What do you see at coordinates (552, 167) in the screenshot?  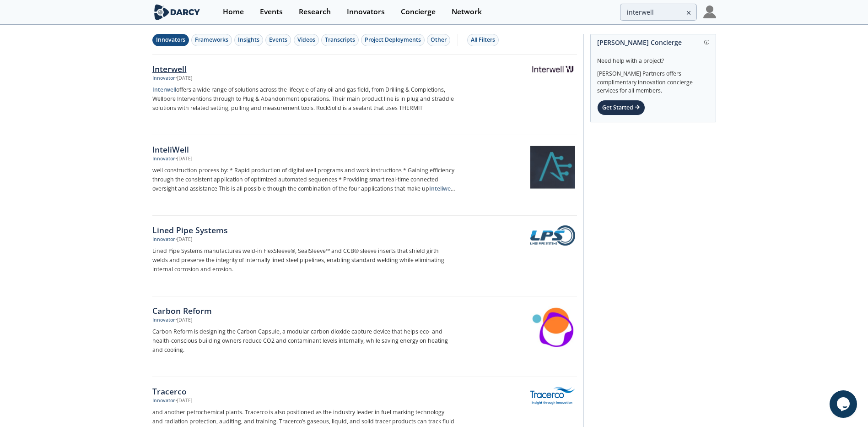 I see `img: InteliWell` at bounding box center [552, 167].